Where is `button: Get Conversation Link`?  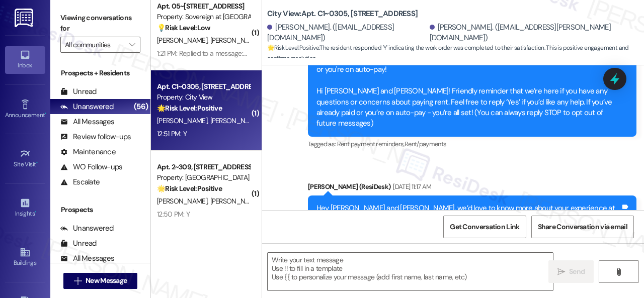
button: Get Conversation Link is located at coordinates (484, 226).